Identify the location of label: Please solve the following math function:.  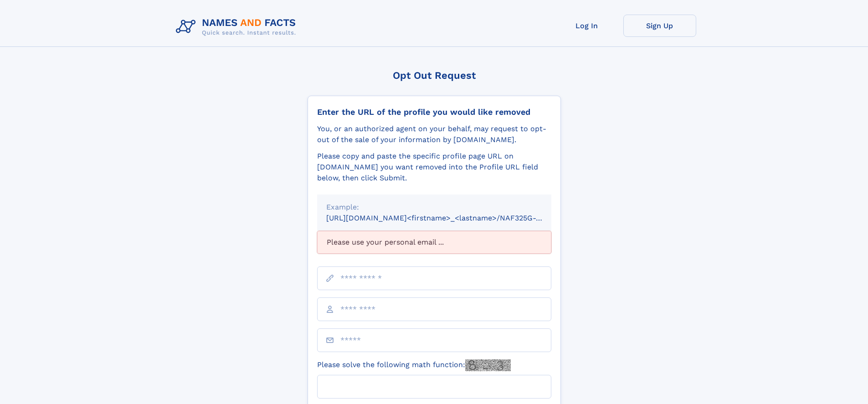
(414, 365).